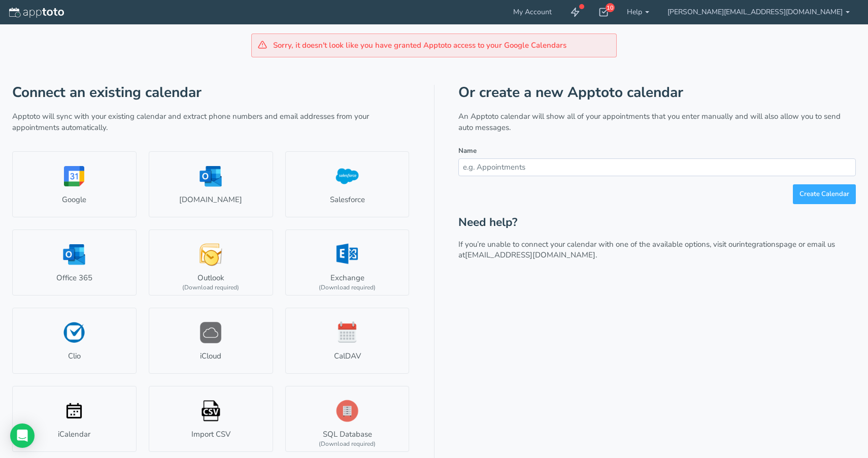  What do you see at coordinates (74, 419) in the screenshot?
I see `a: iCalendar` at bounding box center [74, 419].